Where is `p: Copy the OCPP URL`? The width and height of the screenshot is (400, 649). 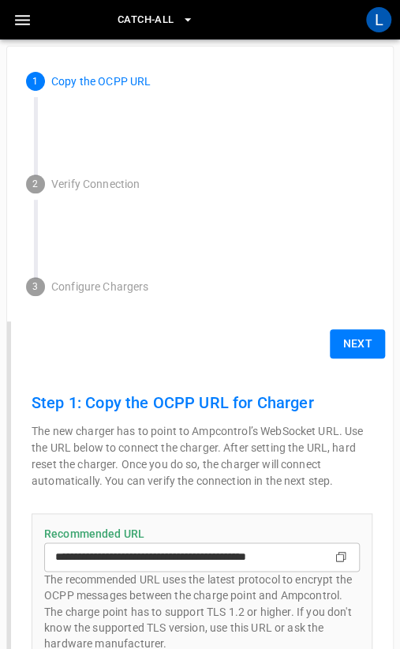 p: Copy the OCPP URL is located at coordinates (101, 81).